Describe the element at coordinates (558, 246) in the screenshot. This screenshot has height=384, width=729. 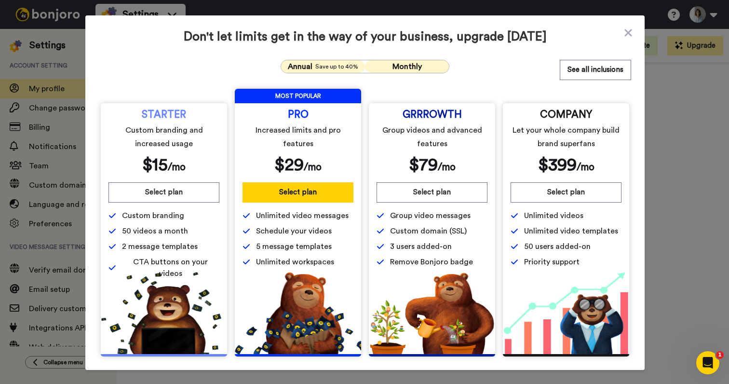
I see `span: 50 users added-on` at that location.